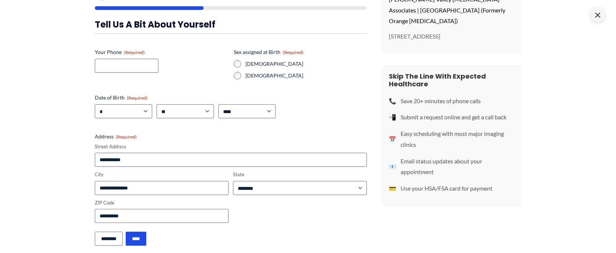 This screenshot has width=616, height=253. Describe the element at coordinates (231, 147) in the screenshot. I see `label: Street Address` at that location.